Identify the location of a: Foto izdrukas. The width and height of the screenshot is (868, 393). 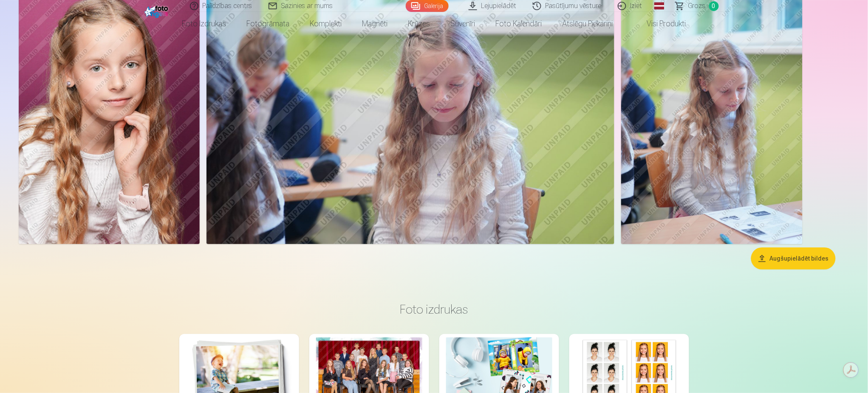
(204, 24).